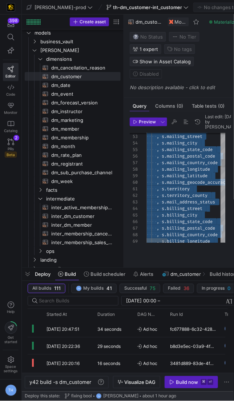 This screenshot has height=401, width=234. I want to click on span: inter_membership_cancellations_forecast​​​​​​​​​​, so click(82, 233).